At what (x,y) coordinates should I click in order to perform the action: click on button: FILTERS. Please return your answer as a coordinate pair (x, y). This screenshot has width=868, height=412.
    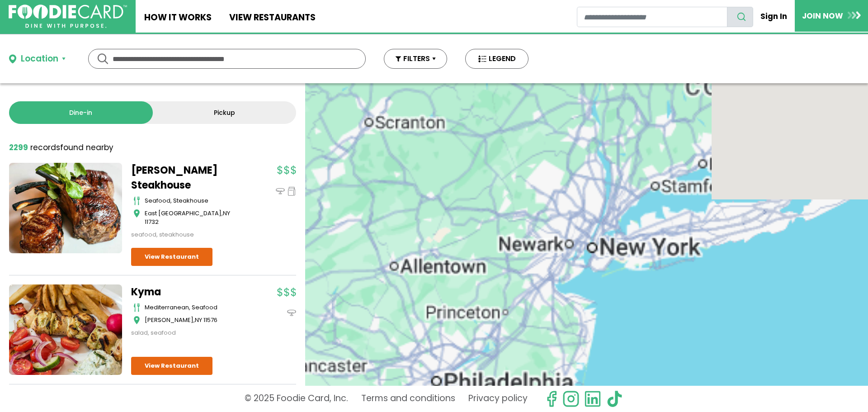
    Looking at the image, I should click on (416, 59).